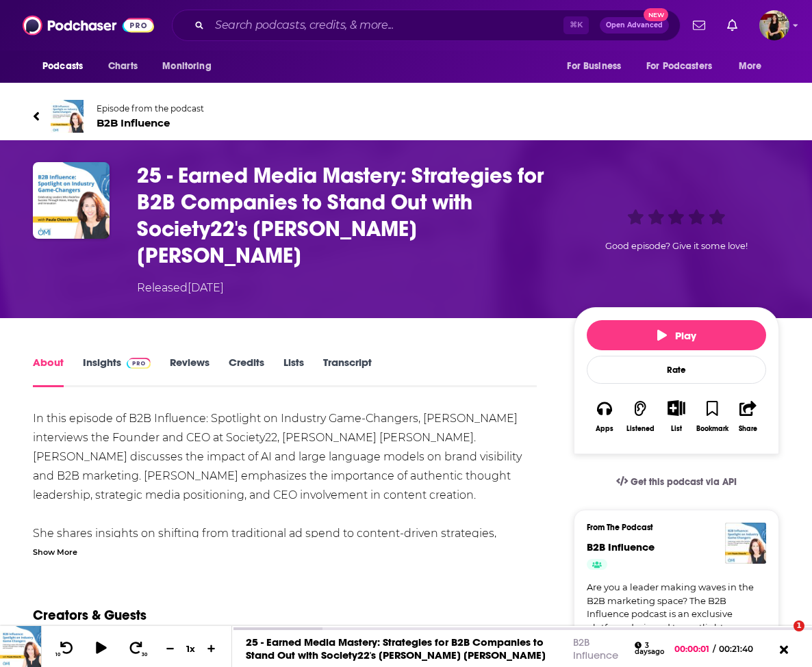 This screenshot has width=812, height=667. Describe the element at coordinates (294, 372) in the screenshot. I see `a: Lists` at that location.